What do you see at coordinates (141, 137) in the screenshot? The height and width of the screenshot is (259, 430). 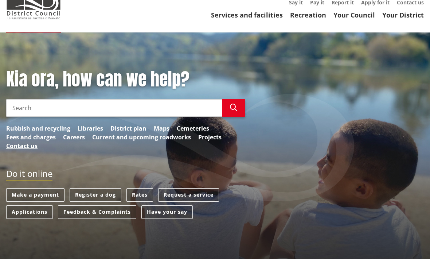 I see `a: Current and upcoming roadworks` at bounding box center [141, 137].